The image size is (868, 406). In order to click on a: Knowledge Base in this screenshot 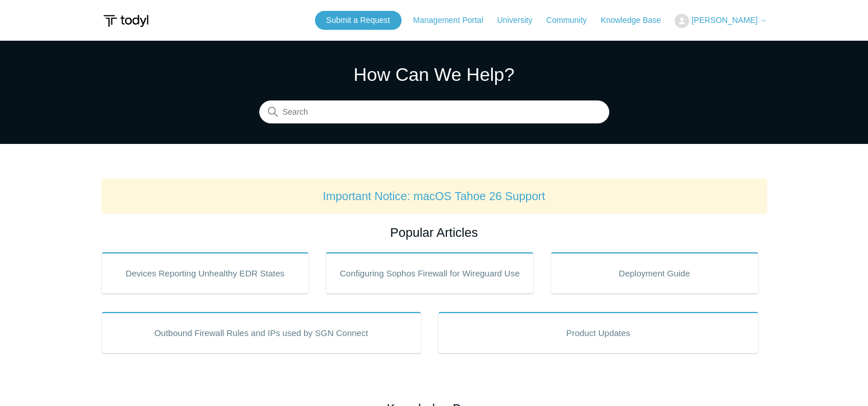, I will do `click(636, 20)`.